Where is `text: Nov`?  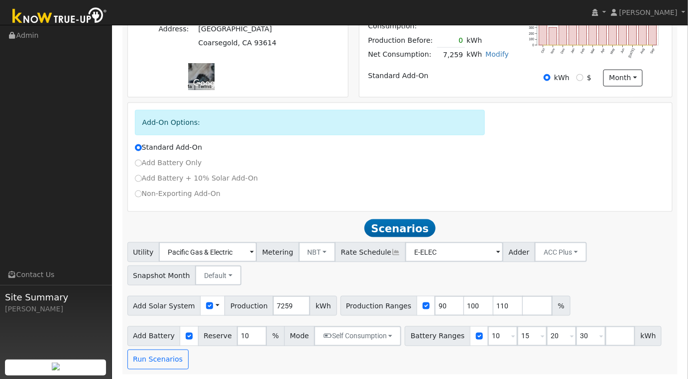 text: Nov is located at coordinates (553, 51).